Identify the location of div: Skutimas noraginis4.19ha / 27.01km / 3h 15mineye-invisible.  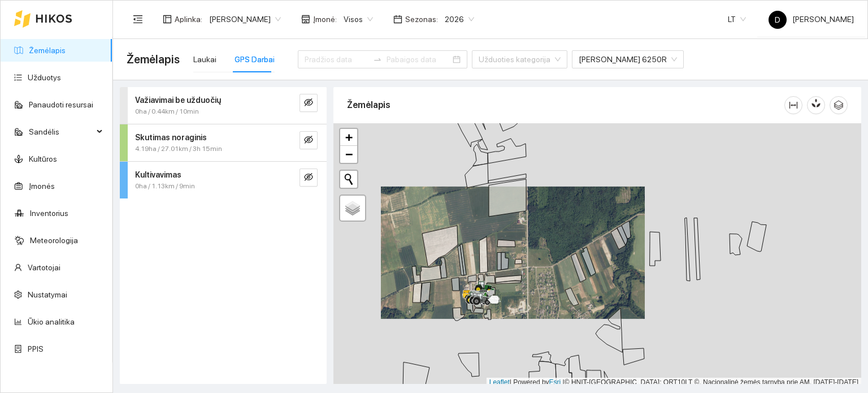
(224, 143).